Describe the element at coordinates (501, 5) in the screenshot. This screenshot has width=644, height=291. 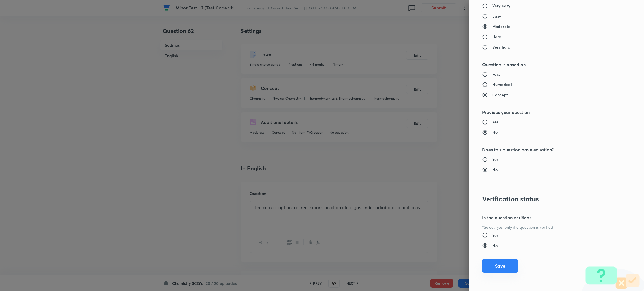
I see `h6: Very easy` at that location.